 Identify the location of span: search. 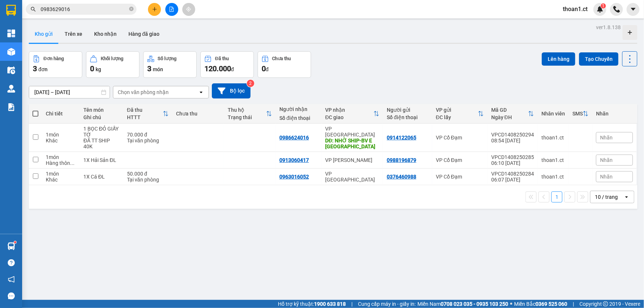
(33, 9).